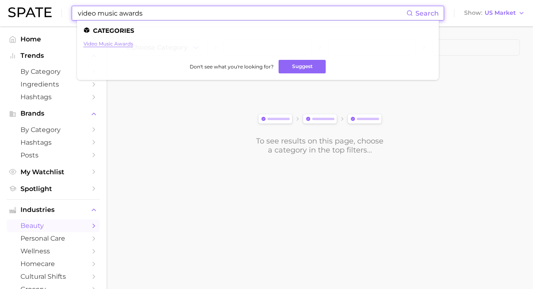 The height and width of the screenshot is (289, 533). Describe the element at coordinates (231, 66) in the screenshot. I see `span: Don't see what you're looking for?` at that location.